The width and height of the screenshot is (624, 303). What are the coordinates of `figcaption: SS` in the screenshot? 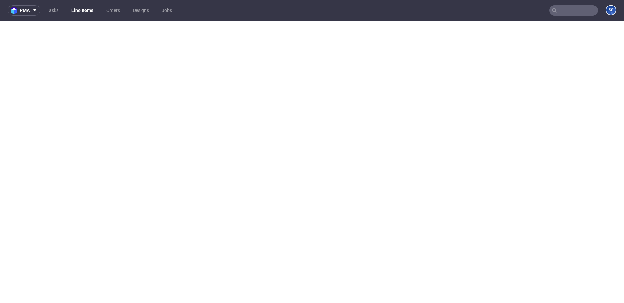 It's located at (611, 10).